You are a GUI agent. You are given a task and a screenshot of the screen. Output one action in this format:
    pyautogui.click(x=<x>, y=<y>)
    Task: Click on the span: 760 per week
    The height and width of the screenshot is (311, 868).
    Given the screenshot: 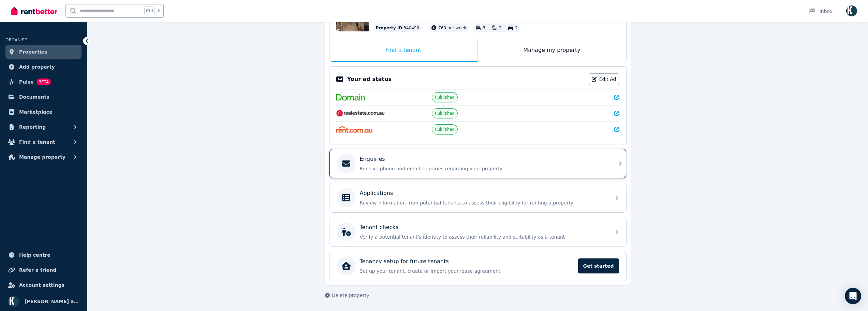 What is the action you would take?
    pyautogui.click(x=452, y=28)
    